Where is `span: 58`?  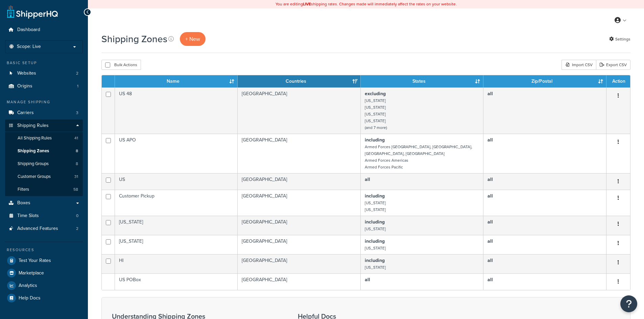 span: 58 is located at coordinates (76, 190).